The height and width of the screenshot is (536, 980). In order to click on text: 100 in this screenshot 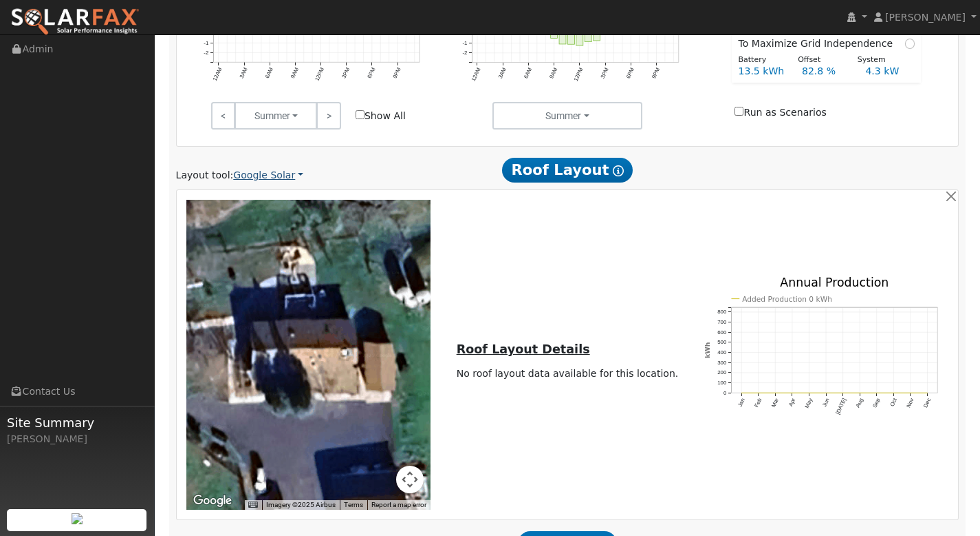, I will do `click(722, 382)`.